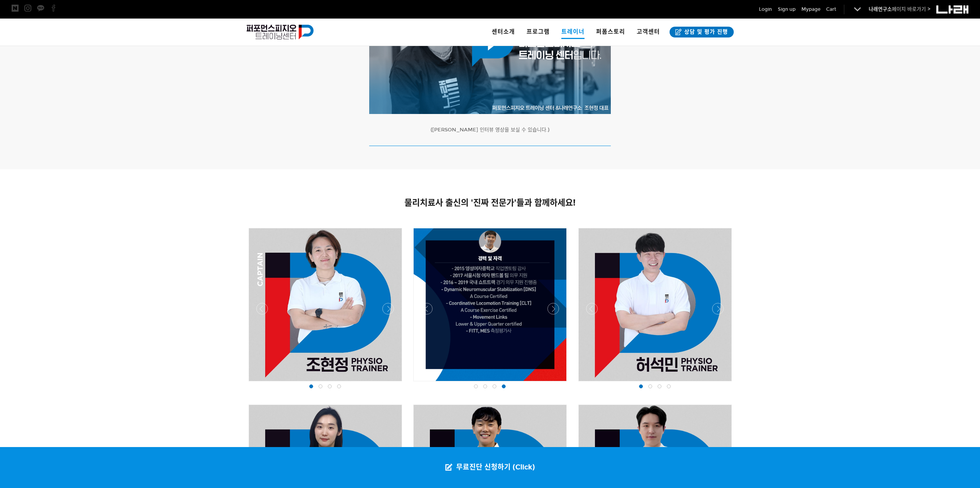 This screenshot has height=488, width=980. What do you see at coordinates (831, 9) in the screenshot?
I see `span: Cart` at bounding box center [831, 9].